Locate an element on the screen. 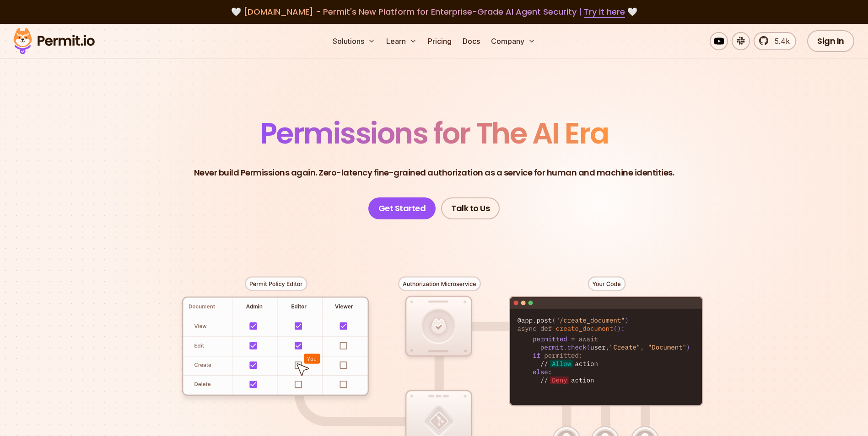  a: Docs is located at coordinates (471, 41).